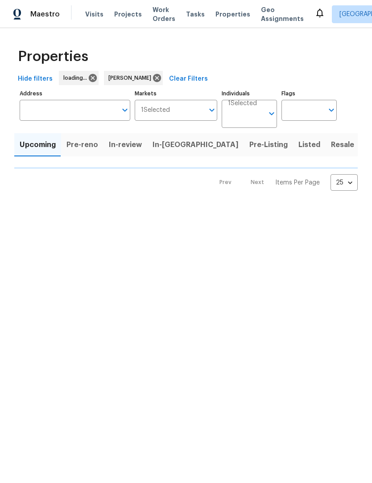  Describe the element at coordinates (77, 78) in the screenshot. I see `span: loading...` at that location.